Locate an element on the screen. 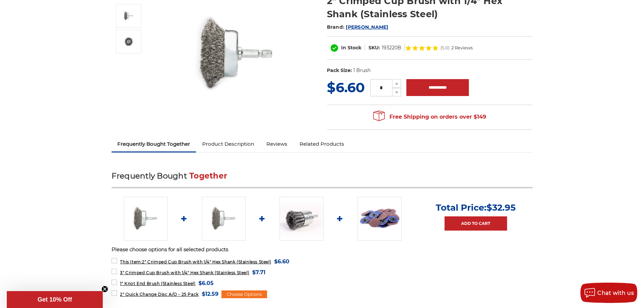 This screenshot has width=644, height=308. button: Chat with us is located at coordinates (609, 293).